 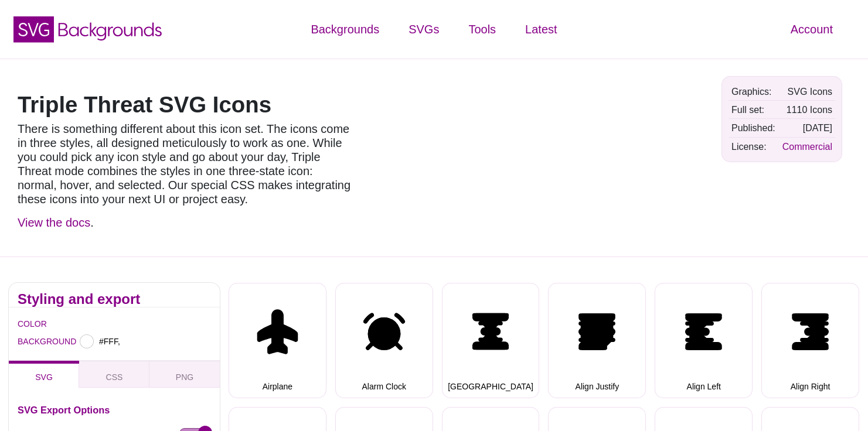 I want to click on span: CSS, so click(x=114, y=377).